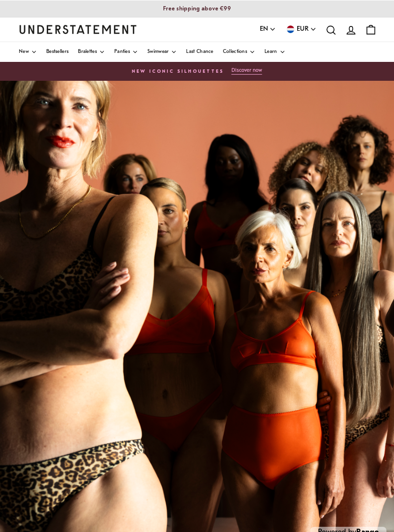 The width and height of the screenshot is (394, 532). I want to click on a: Swimwear, so click(162, 52).